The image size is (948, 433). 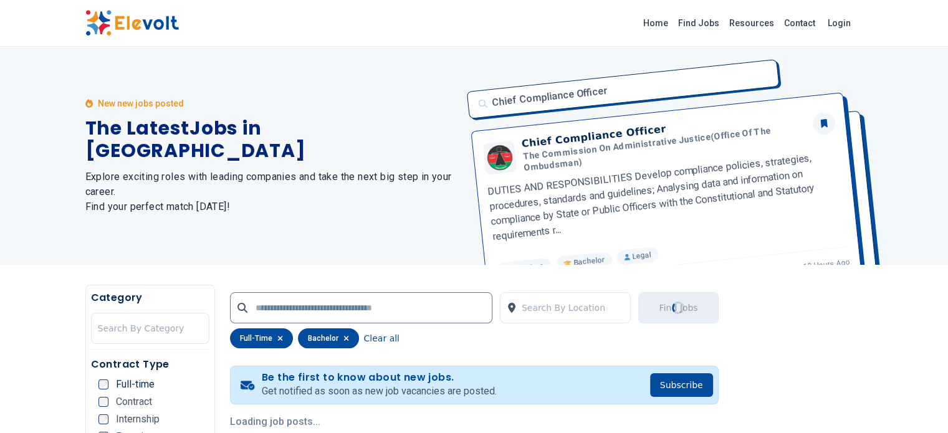 I want to click on input: Internship, so click(x=103, y=419).